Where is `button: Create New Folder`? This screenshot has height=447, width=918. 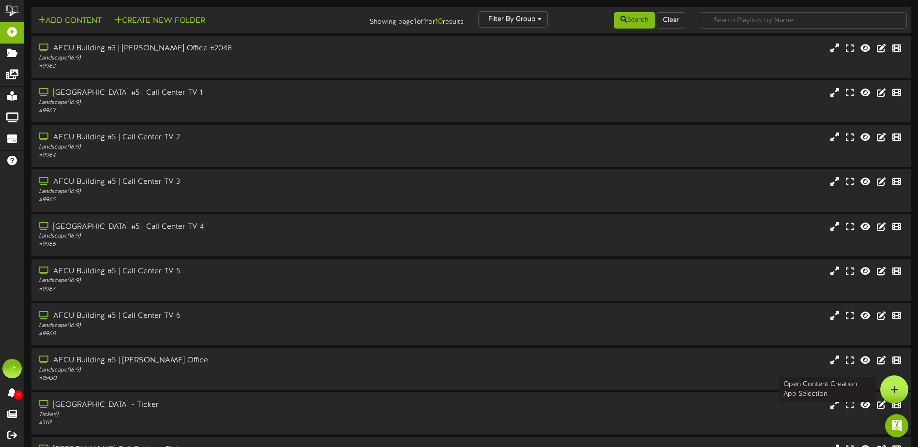 button: Create New Folder is located at coordinates (160, 21).